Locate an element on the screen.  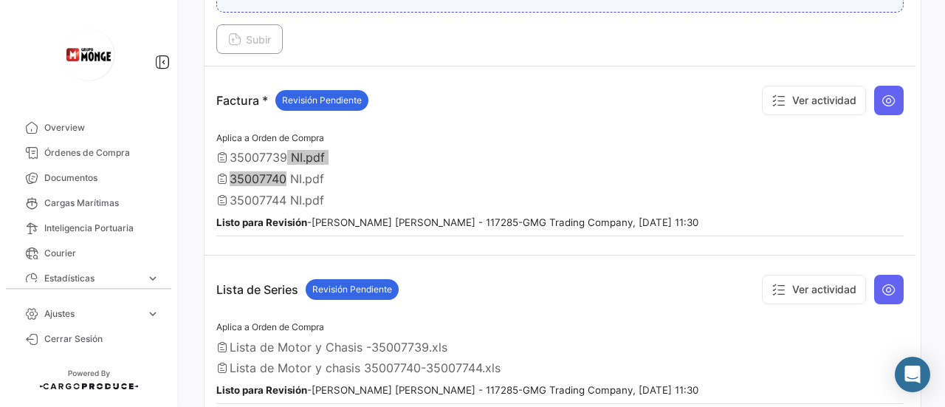
span: Lista de Motor y chasis 35007740-35007744.xls is located at coordinates (365, 368).